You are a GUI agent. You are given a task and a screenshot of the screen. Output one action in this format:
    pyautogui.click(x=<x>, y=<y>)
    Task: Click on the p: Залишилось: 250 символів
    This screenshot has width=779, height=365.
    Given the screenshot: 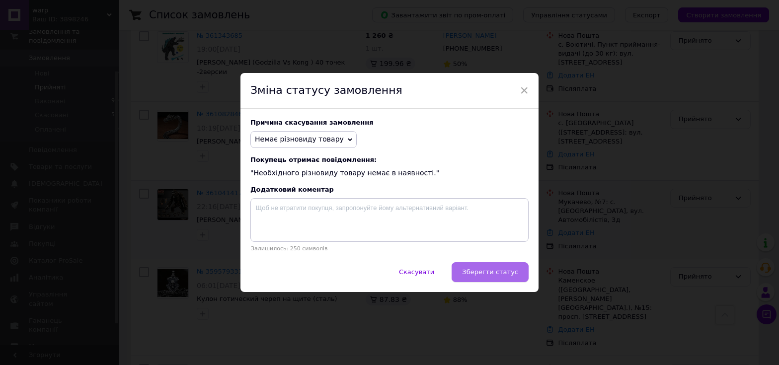 What is the action you would take?
    pyautogui.click(x=390, y=249)
    